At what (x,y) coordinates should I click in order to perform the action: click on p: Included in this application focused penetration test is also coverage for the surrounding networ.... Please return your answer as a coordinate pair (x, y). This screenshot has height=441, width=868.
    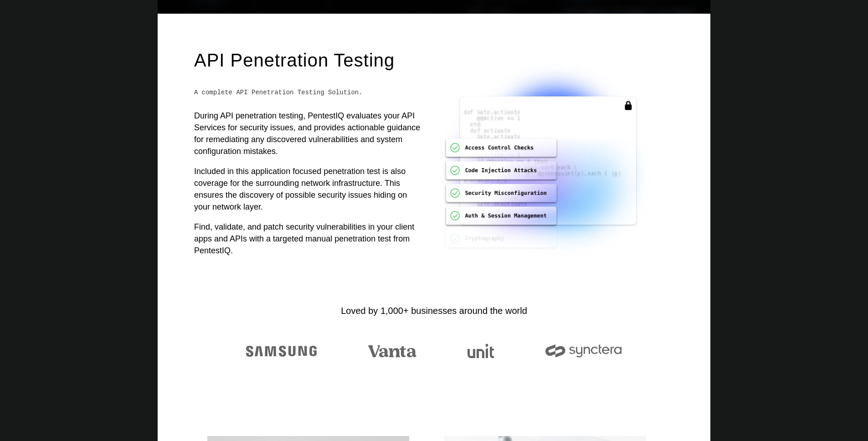
    Looking at the image, I should click on (308, 190).